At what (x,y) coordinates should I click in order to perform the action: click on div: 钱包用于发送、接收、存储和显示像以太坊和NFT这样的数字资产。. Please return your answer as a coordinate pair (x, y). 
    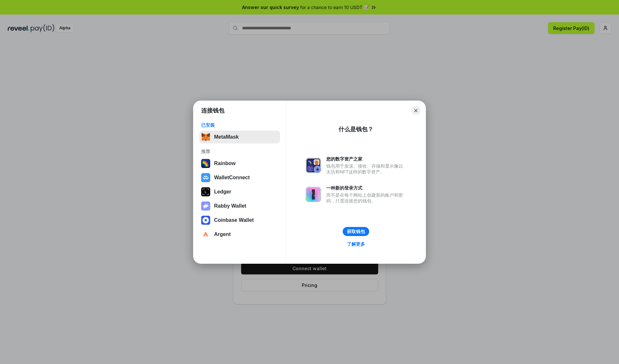
    Looking at the image, I should click on (366, 169).